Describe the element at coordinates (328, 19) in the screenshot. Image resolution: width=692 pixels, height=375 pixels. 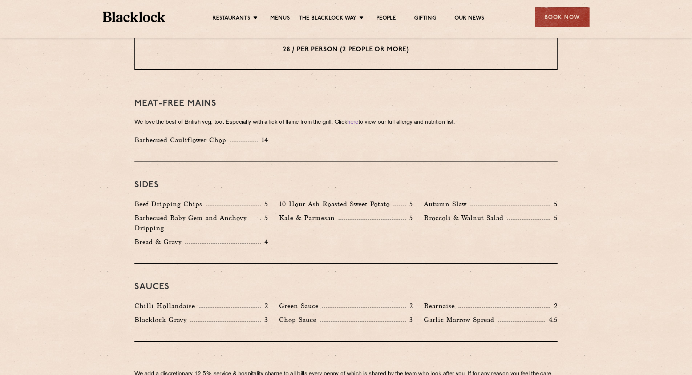
I see `a: The Blacklock Way` at that location.